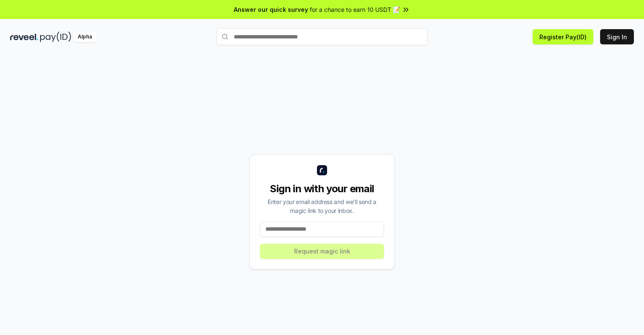 The width and height of the screenshot is (644, 335). I want to click on span: for a chance to earn 10 USDT 📝, so click(355, 9).